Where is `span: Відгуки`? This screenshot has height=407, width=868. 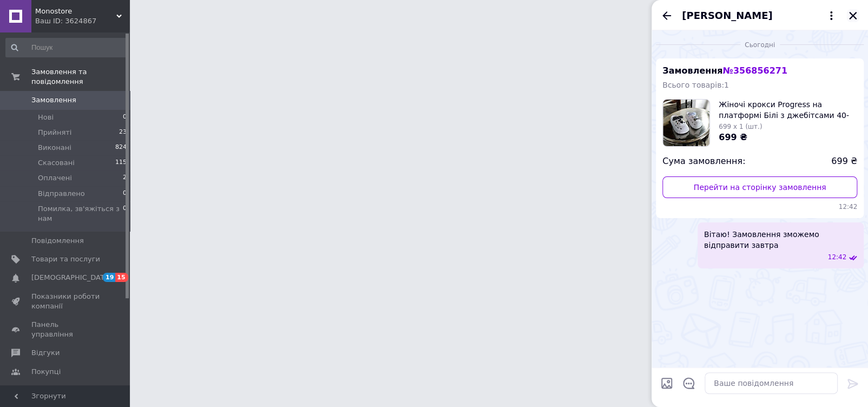
span: Відгуки is located at coordinates (45, 353).